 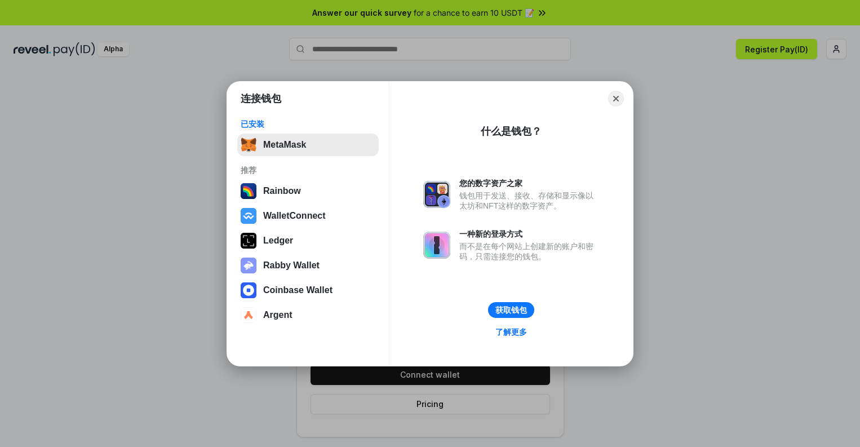 What do you see at coordinates (616, 99) in the screenshot?
I see `button: Close` at bounding box center [616, 99].